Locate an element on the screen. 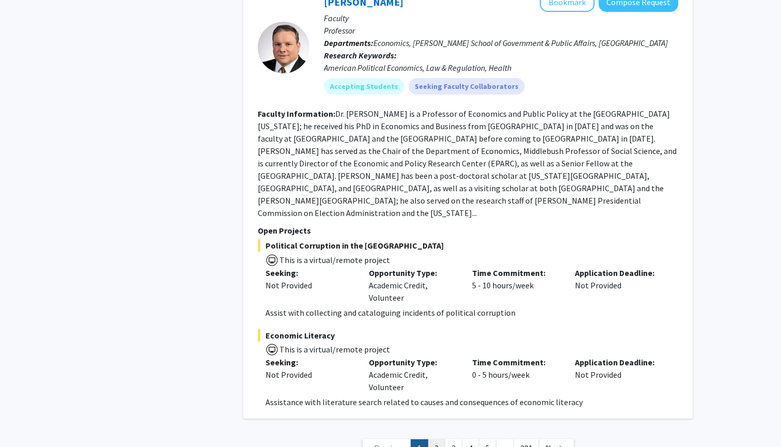  p: Professor is located at coordinates (501, 30).